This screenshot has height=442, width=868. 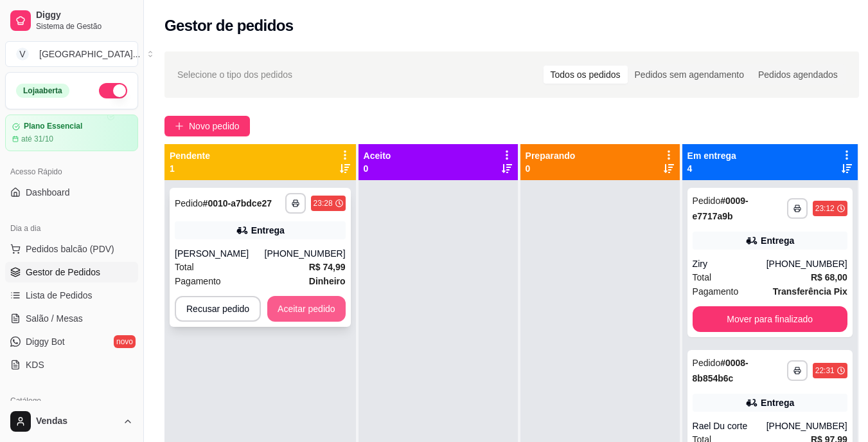 I want to click on p: Pendente, so click(x=190, y=156).